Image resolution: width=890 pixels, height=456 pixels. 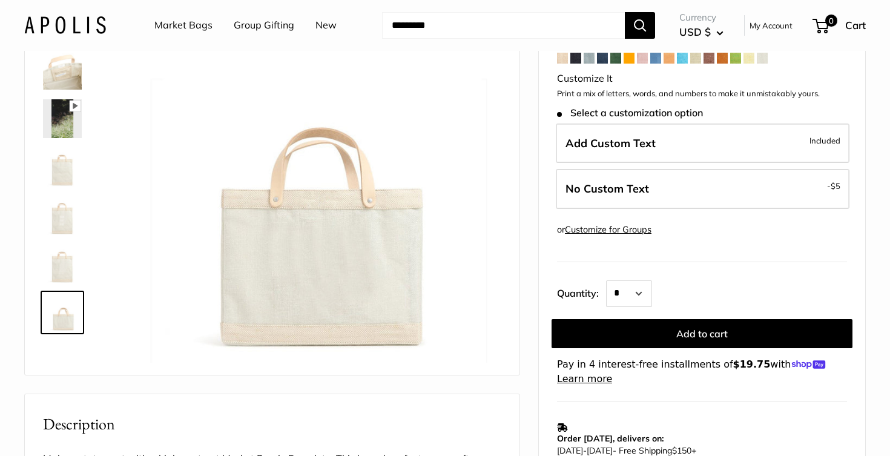 I want to click on a: Customize for Groups, so click(x=608, y=229).